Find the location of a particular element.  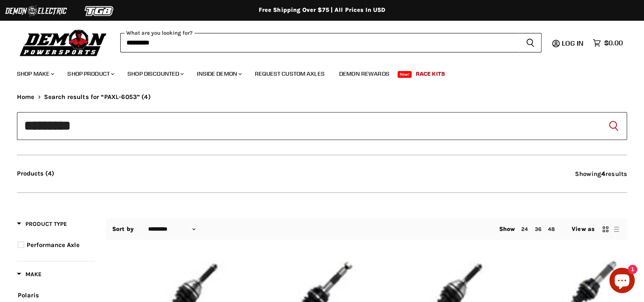

a: 48 is located at coordinates (552, 229).